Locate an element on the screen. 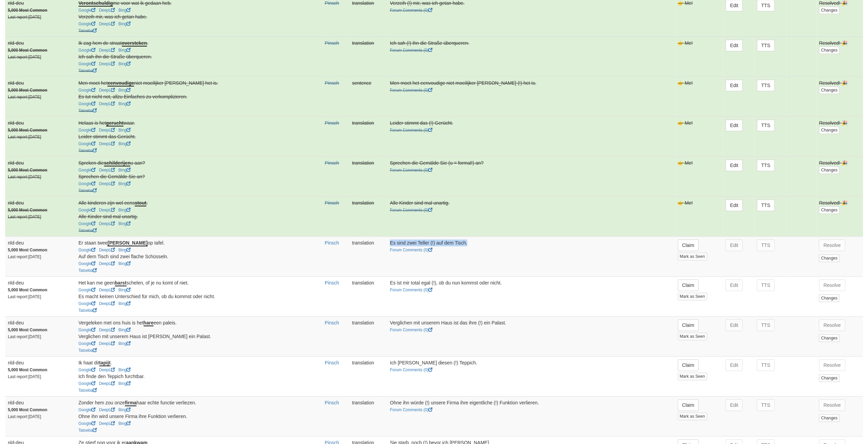 This screenshot has width=868, height=444. span: Spreken die u aan? is located at coordinates (112, 163).